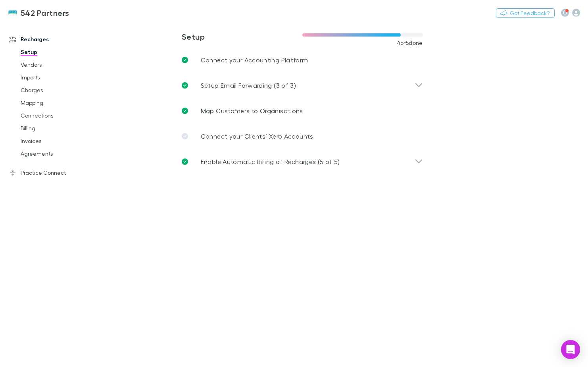 The width and height of the screenshot is (588, 367). Describe the element at coordinates (38, 13) in the screenshot. I see `a: 542 Partners` at that location.